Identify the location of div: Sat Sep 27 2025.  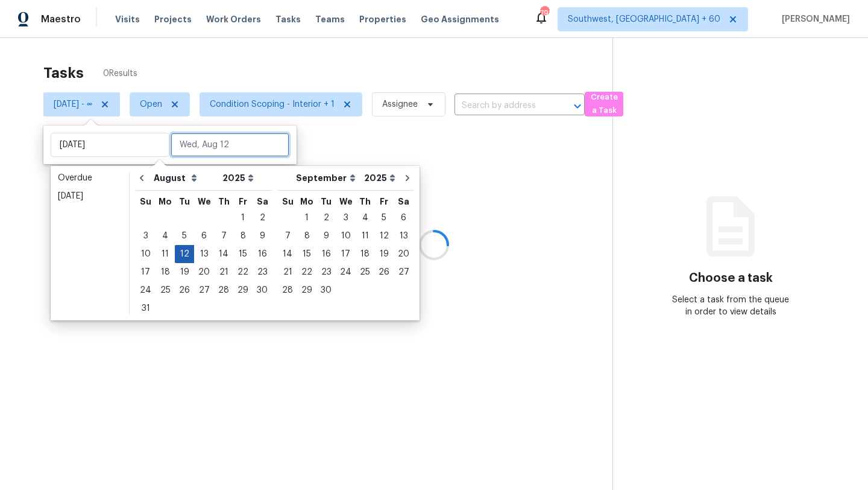
(403, 272).